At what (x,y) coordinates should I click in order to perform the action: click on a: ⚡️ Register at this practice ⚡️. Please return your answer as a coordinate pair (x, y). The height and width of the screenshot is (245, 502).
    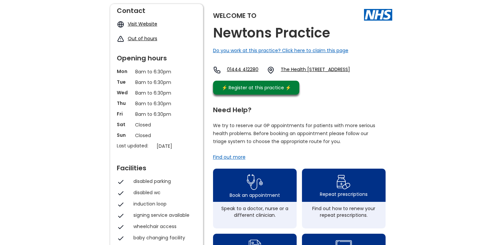
    Looking at the image, I should click on (256, 88).